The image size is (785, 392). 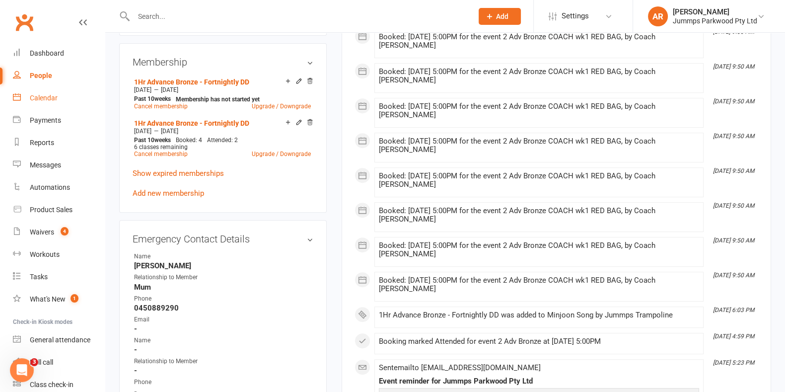 What do you see at coordinates (59, 187) in the screenshot?
I see `a: Automations` at bounding box center [59, 187].